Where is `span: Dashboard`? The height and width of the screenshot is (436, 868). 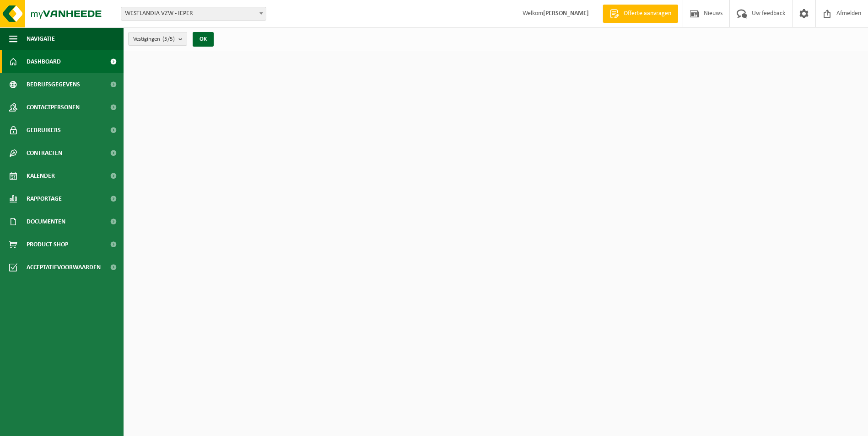 span: Dashboard is located at coordinates (43, 62).